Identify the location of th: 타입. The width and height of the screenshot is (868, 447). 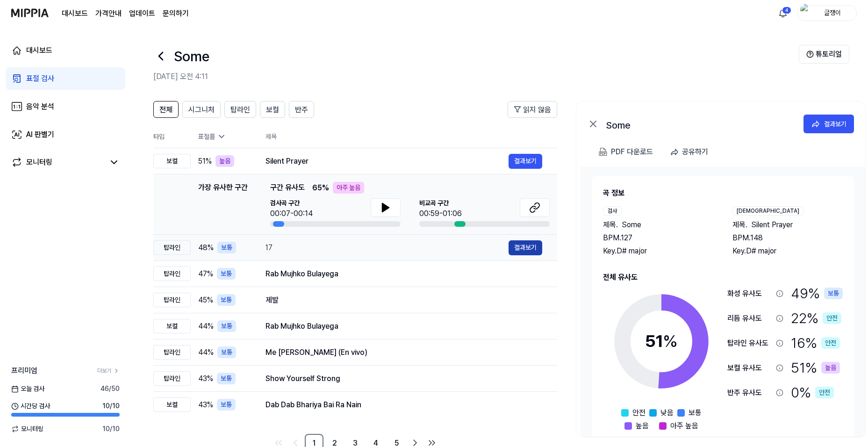
(172, 137).